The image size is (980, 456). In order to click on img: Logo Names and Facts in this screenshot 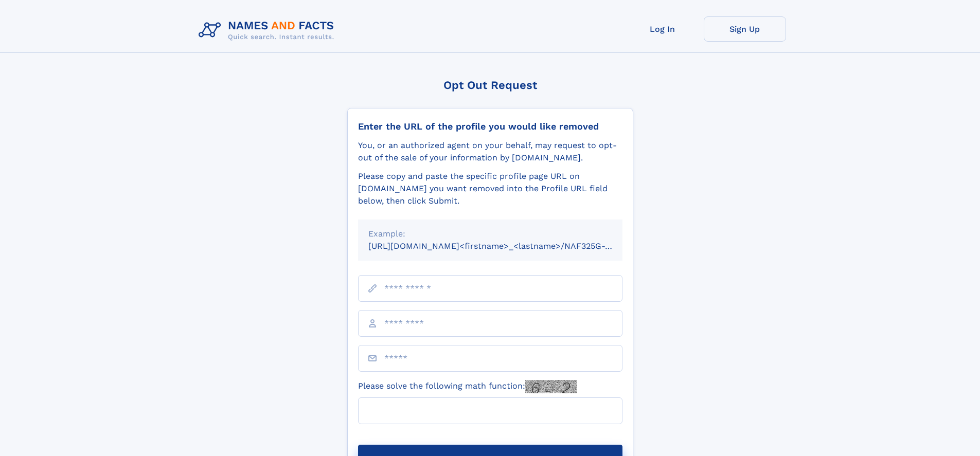, I will do `click(268, 31)`.